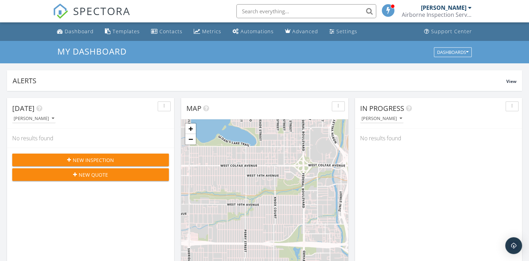  I want to click on div: Contacts, so click(171, 31).